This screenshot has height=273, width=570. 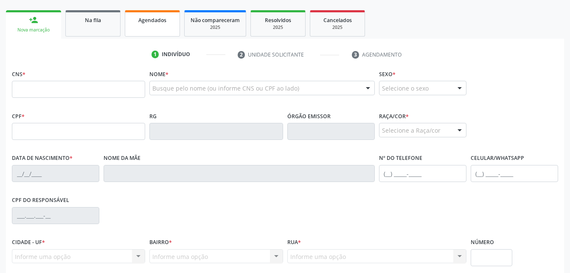 What do you see at coordinates (294, 242) in the screenshot?
I see `label: Rua` at bounding box center [294, 242].